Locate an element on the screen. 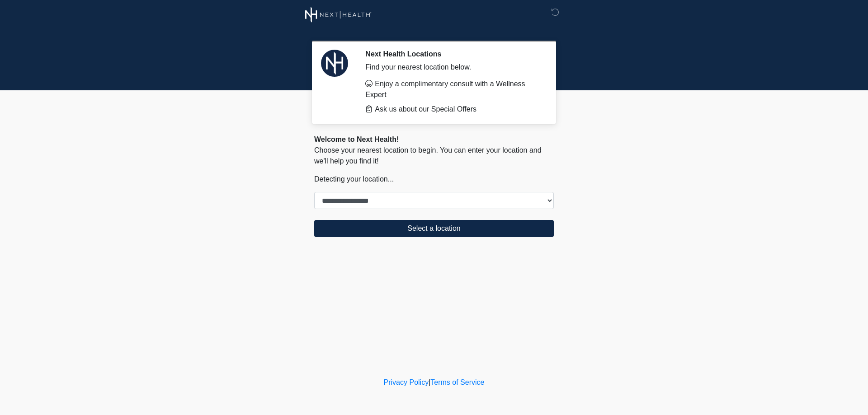 The width and height of the screenshot is (868, 415). li: Ask us about our Special Offers is located at coordinates (452, 109).